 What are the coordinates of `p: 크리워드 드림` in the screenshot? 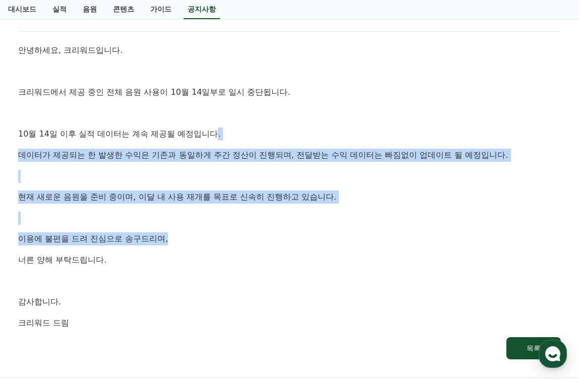 It's located at (289, 323).